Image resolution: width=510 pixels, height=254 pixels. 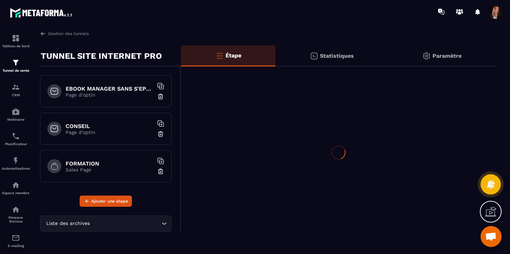 I want to click on img: stats.20deebd0.svg, so click(x=314, y=56).